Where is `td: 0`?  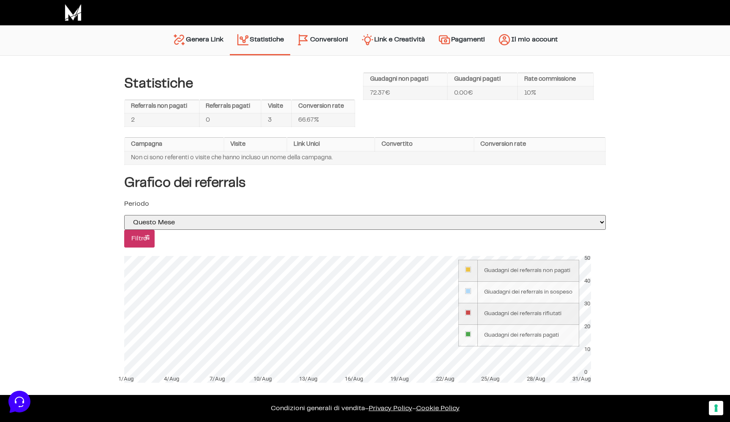
td: 0 is located at coordinates (230, 120).